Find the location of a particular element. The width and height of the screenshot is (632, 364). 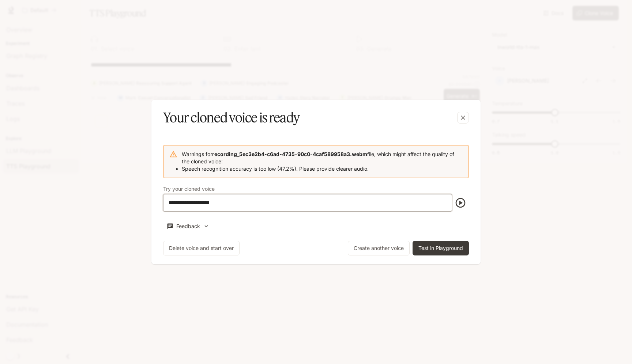

button: Feedback is located at coordinates (188, 226).